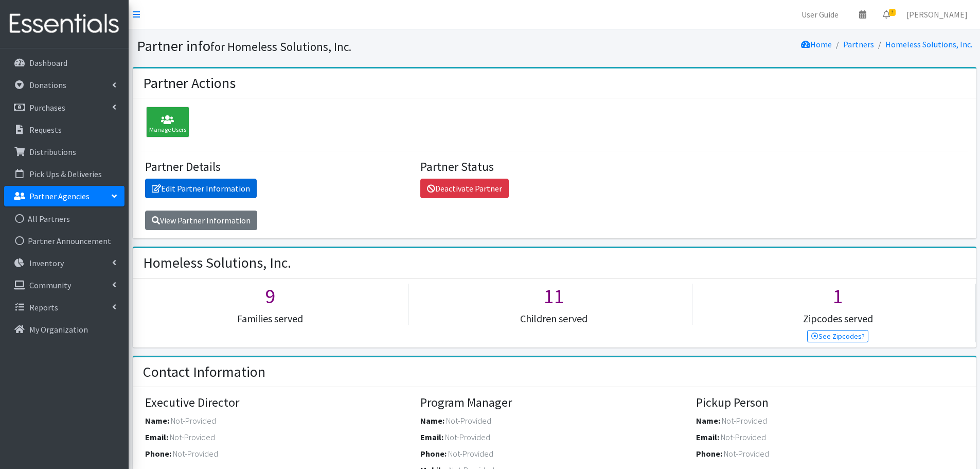 The image size is (980, 469). Describe the element at coordinates (859, 45) in the screenshot. I see `a: Partners` at that location.